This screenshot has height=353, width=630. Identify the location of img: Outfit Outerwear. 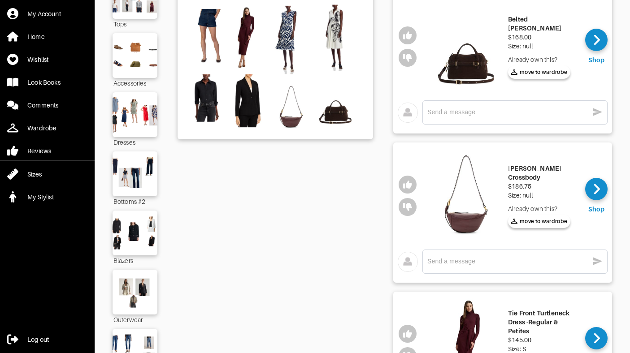
(135, 292).